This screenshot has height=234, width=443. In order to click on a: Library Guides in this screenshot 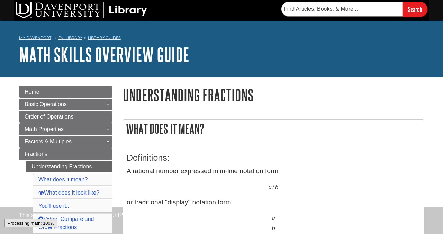, I will do `click(104, 38)`.